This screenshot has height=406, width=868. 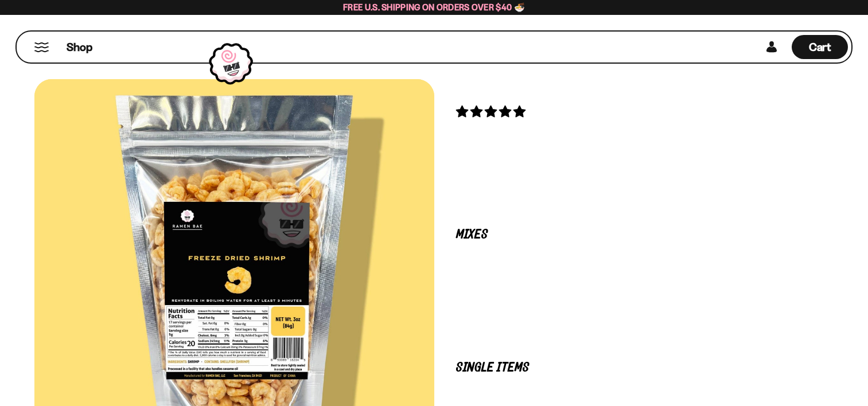 What do you see at coordinates (41, 47) in the screenshot?
I see `button: Mobile Menu Trigger` at bounding box center [41, 47].